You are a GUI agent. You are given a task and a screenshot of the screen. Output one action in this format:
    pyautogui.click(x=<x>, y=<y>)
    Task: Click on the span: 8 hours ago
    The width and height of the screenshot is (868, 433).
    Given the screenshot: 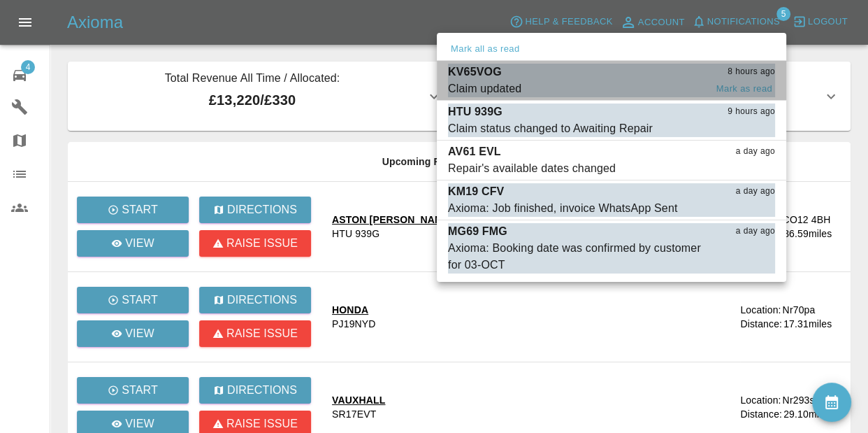 What is the action you would take?
    pyautogui.click(x=752, y=72)
    